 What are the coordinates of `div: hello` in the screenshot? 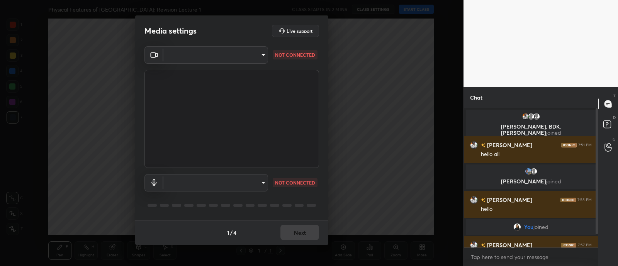 It's located at (536, 209).